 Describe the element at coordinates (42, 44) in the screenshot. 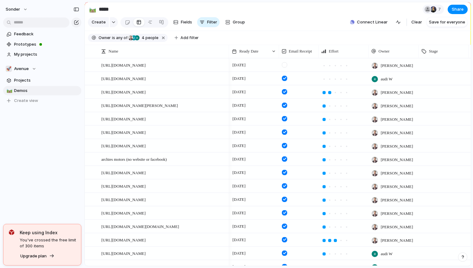

I see `a: Prototypes` at that location.